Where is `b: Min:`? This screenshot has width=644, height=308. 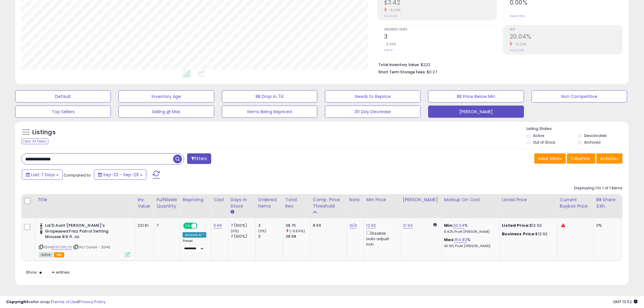
b: Min: is located at coordinates (449, 225).